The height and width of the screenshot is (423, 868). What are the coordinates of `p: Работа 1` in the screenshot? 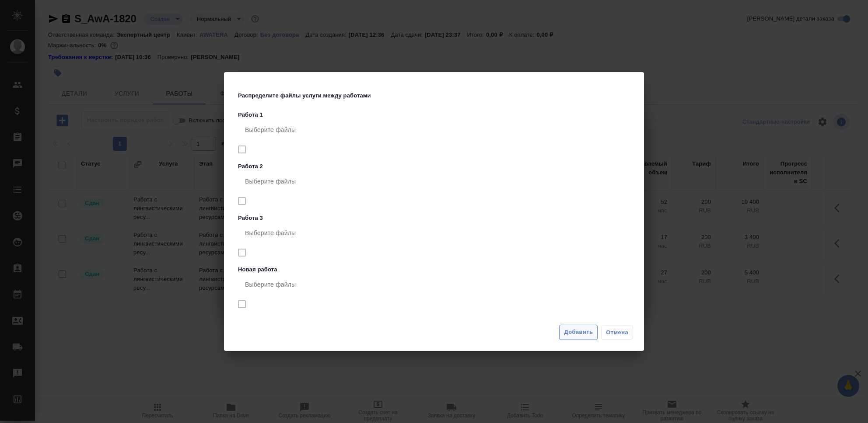 It's located at (436, 115).